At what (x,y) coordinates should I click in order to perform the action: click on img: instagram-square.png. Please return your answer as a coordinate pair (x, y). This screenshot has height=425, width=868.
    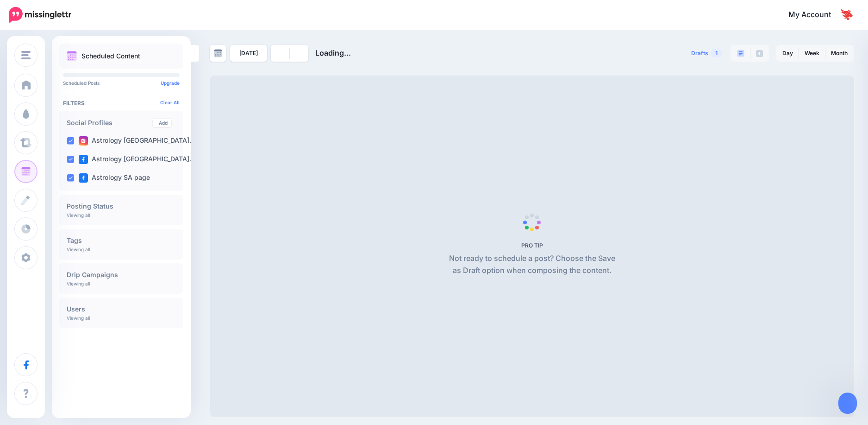
    Looking at the image, I should click on (84, 141).